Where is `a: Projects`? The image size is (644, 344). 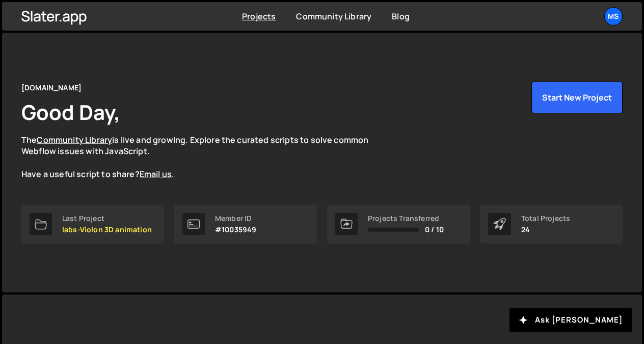
a: Projects is located at coordinates (259, 16).